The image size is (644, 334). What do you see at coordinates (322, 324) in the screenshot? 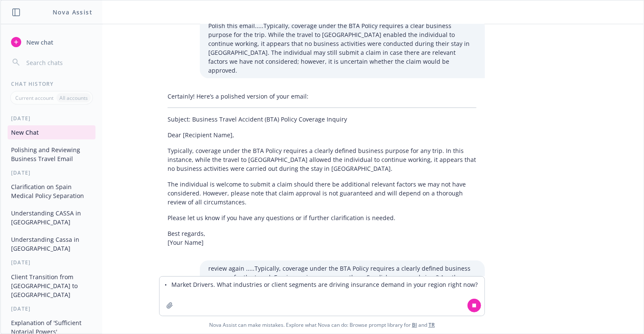
I see `span: Nova Assist can make mistakes. Explore what Nova can do: Browse prompt library for and` at bounding box center [322, 324].